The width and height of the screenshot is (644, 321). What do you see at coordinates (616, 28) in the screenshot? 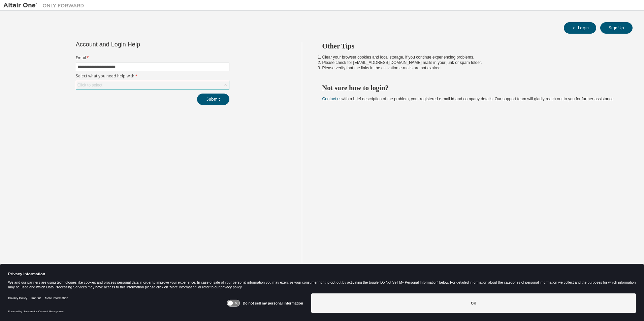
I see `button: Sign Up` at bounding box center [616, 28].